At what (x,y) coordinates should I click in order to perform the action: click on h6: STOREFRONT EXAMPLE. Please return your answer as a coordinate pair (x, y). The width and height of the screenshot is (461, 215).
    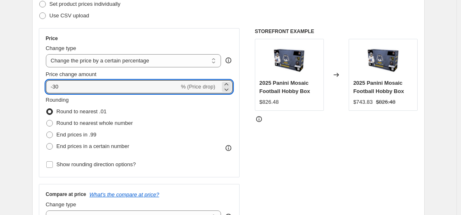
    Looking at the image, I should click on (336, 31).